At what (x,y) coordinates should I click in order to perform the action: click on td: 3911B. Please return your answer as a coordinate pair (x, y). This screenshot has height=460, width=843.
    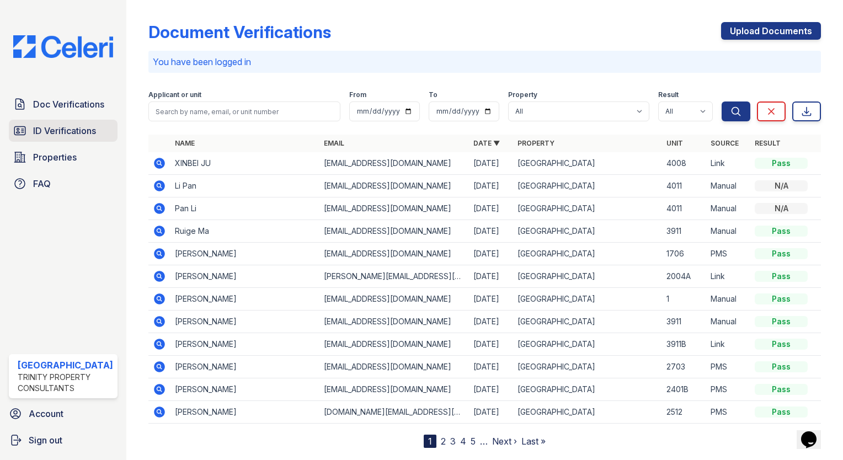
    Looking at the image, I should click on (684, 344).